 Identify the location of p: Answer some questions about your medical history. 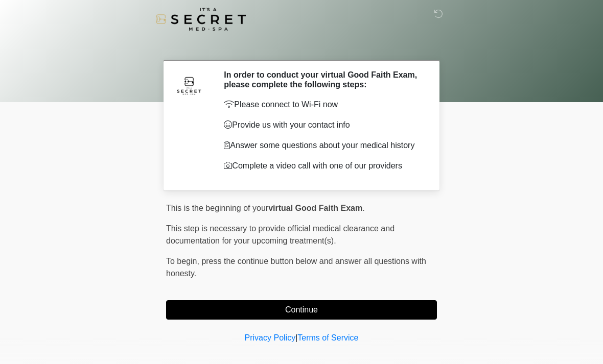
(322, 146).